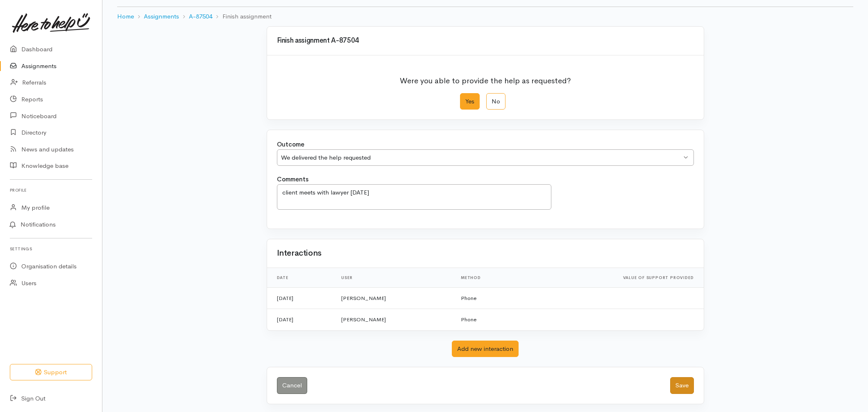  What do you see at coordinates (470, 101) in the screenshot?
I see `label: Yes` at bounding box center [470, 101].